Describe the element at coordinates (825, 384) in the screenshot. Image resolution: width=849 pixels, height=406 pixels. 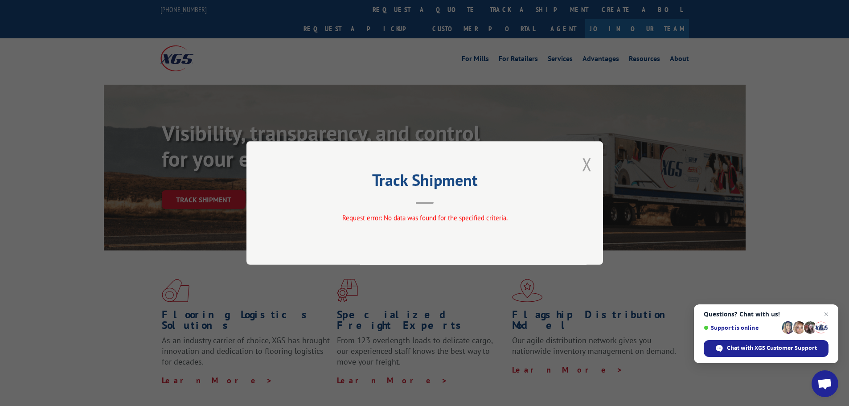
I see `div: Open chat` at that location.